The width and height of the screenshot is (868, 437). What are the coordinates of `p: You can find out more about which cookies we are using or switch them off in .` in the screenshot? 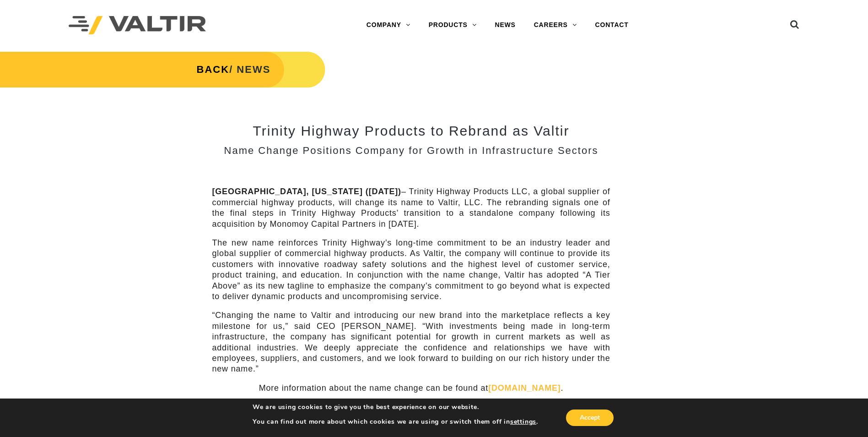 It's located at (395, 422).